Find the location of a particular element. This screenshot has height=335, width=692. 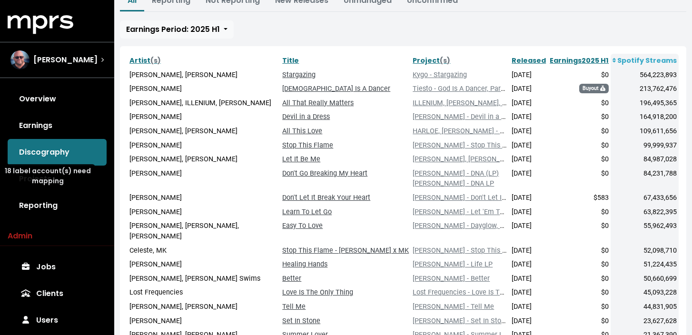

td: 99,999,937 is located at coordinates (644, 146).